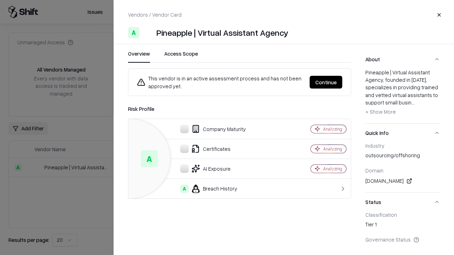  Describe the element at coordinates (402, 96) in the screenshot. I see `div: About` at that location.